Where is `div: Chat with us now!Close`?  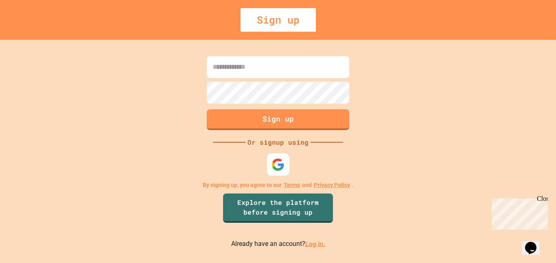
div: Chat with us now!Close is located at coordinates (30, 27).